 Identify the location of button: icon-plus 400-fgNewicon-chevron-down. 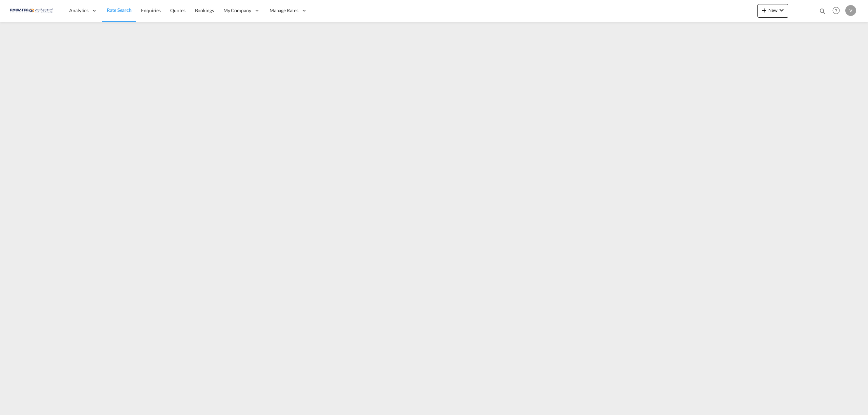
(773, 11).